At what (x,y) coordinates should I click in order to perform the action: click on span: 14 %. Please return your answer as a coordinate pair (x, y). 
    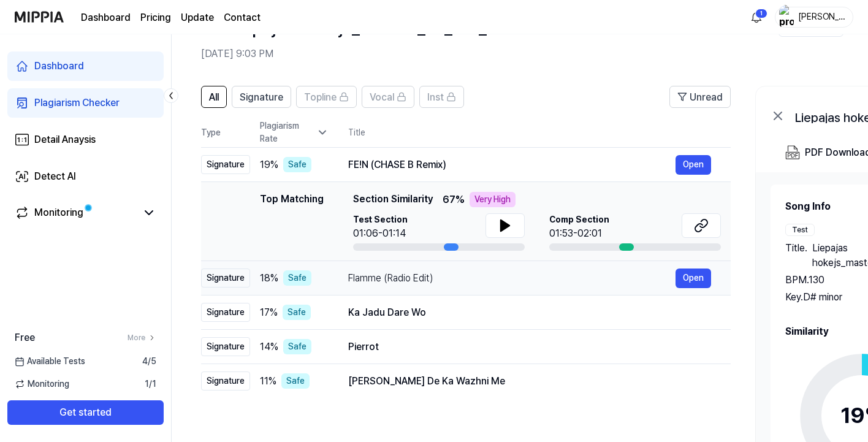
    Looking at the image, I should click on (269, 347).